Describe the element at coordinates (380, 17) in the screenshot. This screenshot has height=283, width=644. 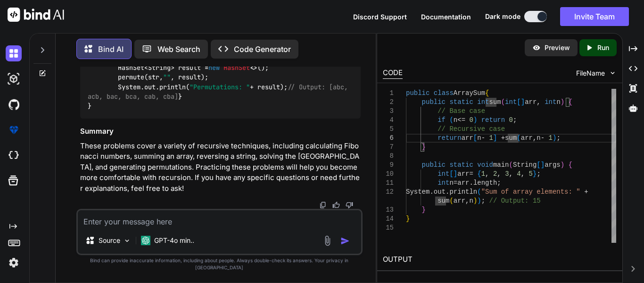
I see `button: Discord Support` at that location.